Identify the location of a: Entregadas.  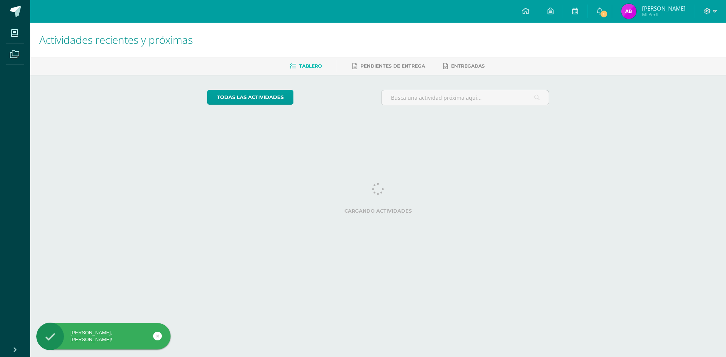
(464, 66).